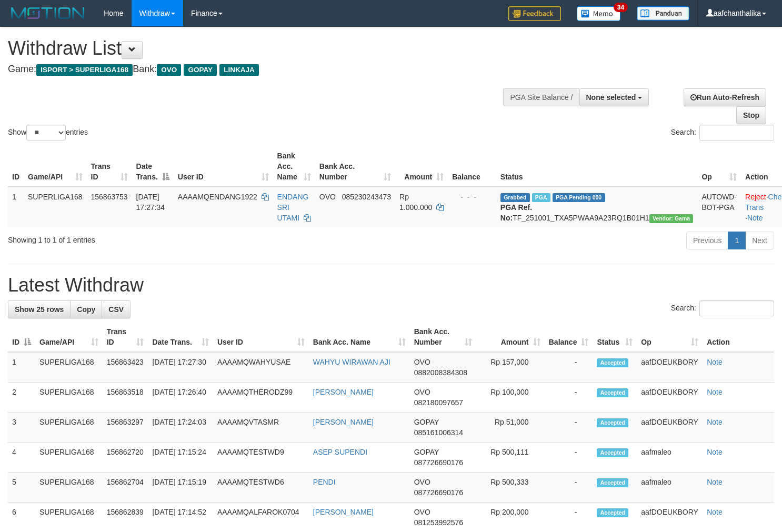 The width and height of the screenshot is (782, 532). What do you see at coordinates (599, 13) in the screenshot?
I see `img: Button%20Memo.svg` at bounding box center [599, 13].